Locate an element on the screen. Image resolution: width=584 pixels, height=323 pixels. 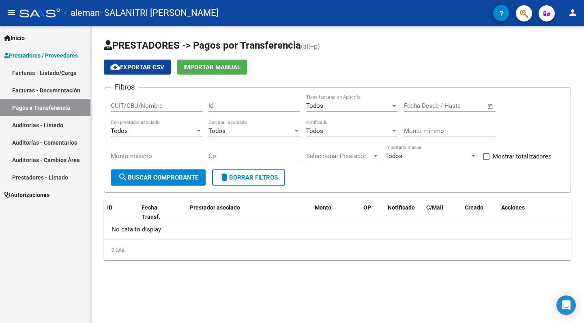
button: Borrar Filtros is located at coordinates (249, 178).